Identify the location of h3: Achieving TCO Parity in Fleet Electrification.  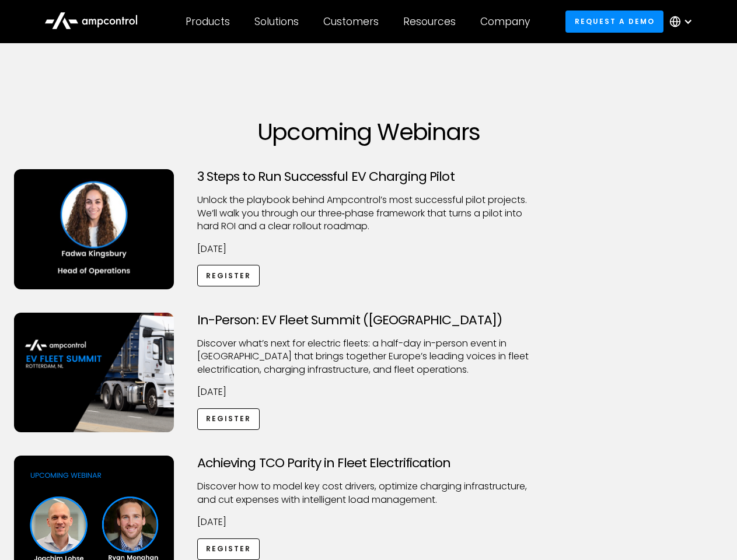
(369, 463).